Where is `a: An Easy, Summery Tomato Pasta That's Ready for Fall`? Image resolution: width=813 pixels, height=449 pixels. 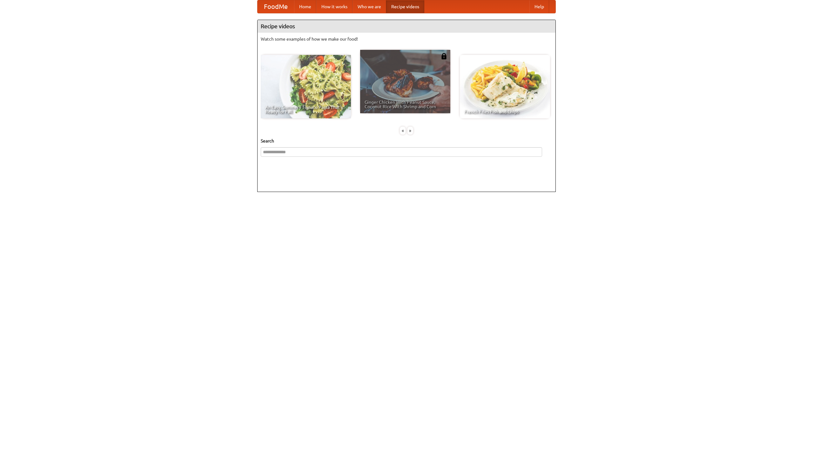 a: An Easy, Summery Tomato Pasta That's Ready for Fall is located at coordinates (306, 87).